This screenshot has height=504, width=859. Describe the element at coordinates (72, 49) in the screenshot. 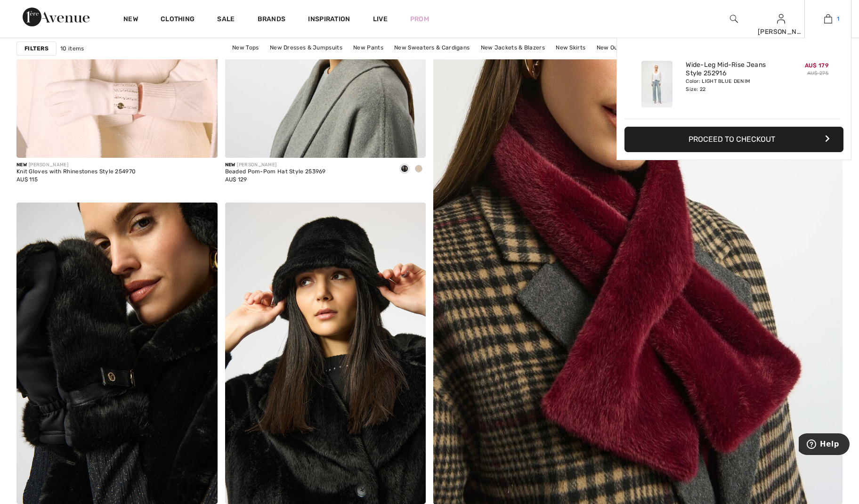

I see `span: 10 items` at that location.